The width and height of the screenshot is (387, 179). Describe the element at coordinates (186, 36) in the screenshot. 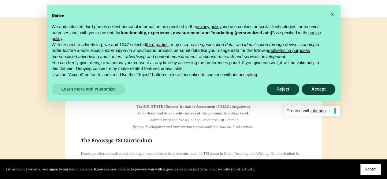

I see `a: cookie policy` at that location.